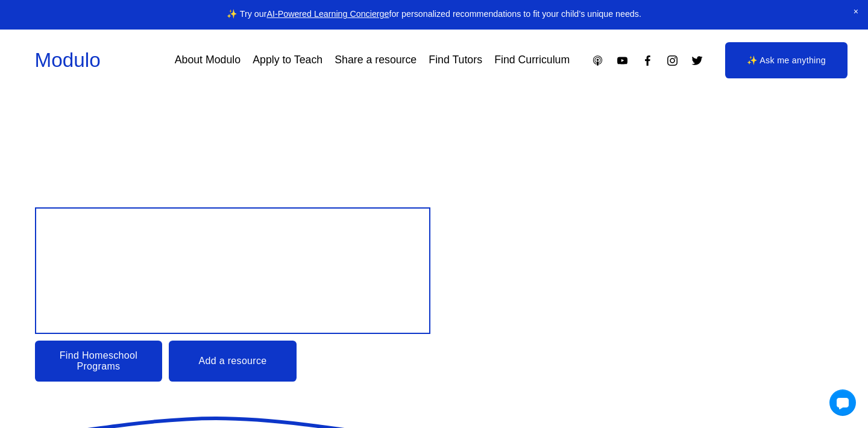 The image size is (868, 428). What do you see at coordinates (697, 60) in the screenshot?
I see `a: Twitter` at bounding box center [697, 60].